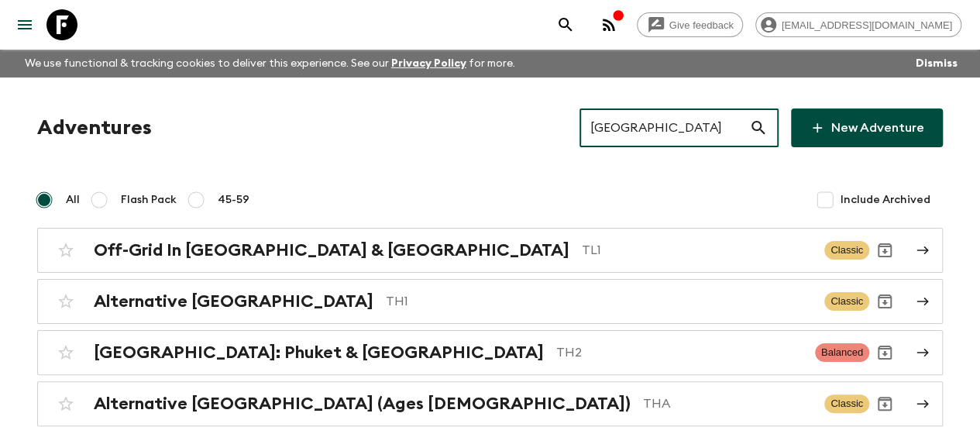 This screenshot has height=427, width=980. I want to click on p: TH2, so click(680, 353).